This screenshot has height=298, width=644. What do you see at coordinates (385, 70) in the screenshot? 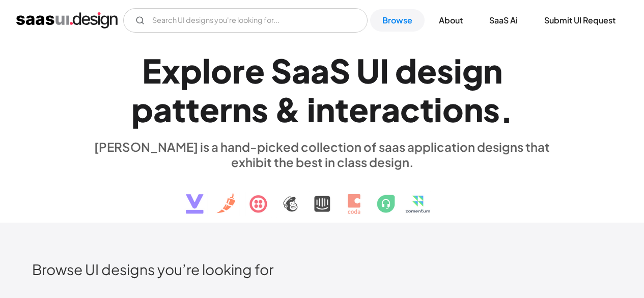
I see `div: I` at bounding box center [385, 70].